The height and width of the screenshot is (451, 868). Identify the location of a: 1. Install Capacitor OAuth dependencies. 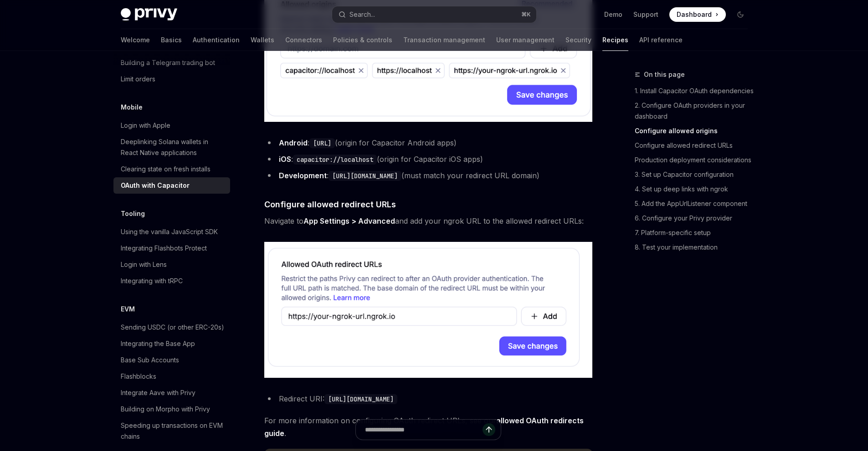
(695, 91).